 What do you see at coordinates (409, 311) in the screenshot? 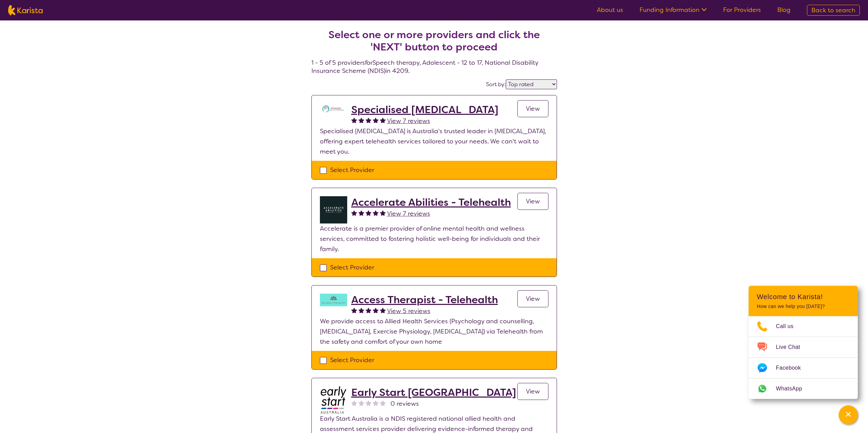
I see `a: View 5 reviews` at bounding box center [409, 311].